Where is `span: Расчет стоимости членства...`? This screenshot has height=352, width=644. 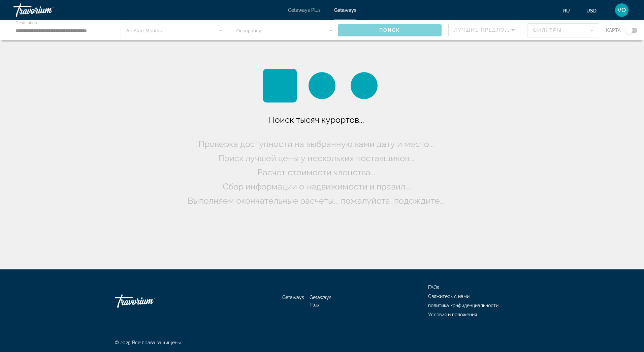
span: Расчет стоимости членства... is located at coordinates (316, 172).